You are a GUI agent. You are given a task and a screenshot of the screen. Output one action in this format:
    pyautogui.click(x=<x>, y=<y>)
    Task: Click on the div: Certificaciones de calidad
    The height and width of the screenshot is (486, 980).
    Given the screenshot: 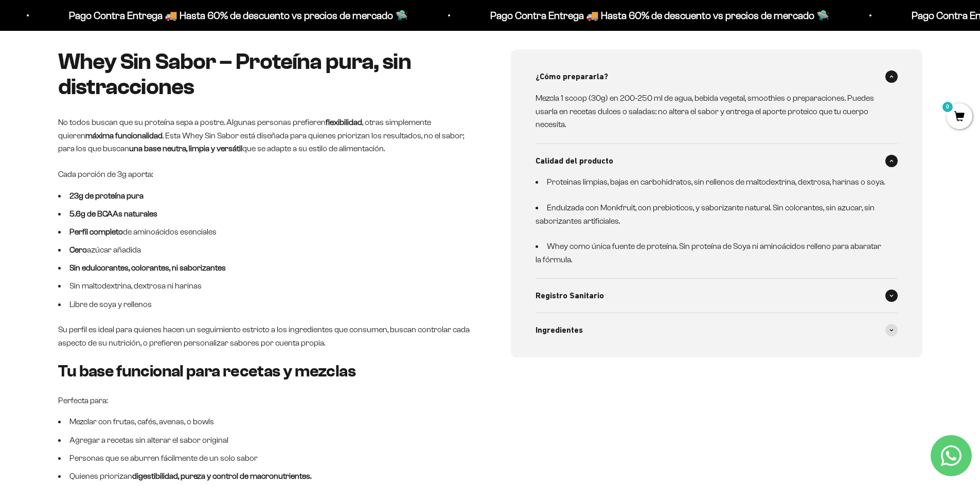 What is the action you would take?
    pyautogui.click(x=113, y=122)
    